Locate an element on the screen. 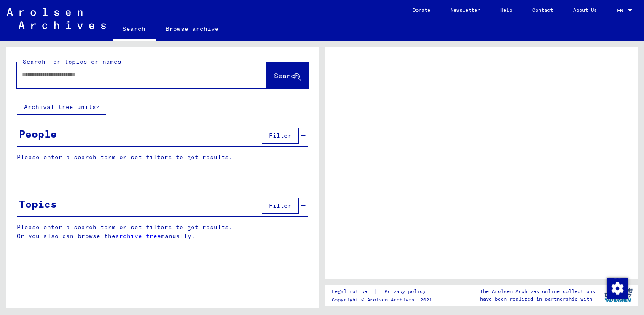 Image resolution: width=644 pixels, height=315 pixels. a: Legal notice is located at coordinates (353, 291).